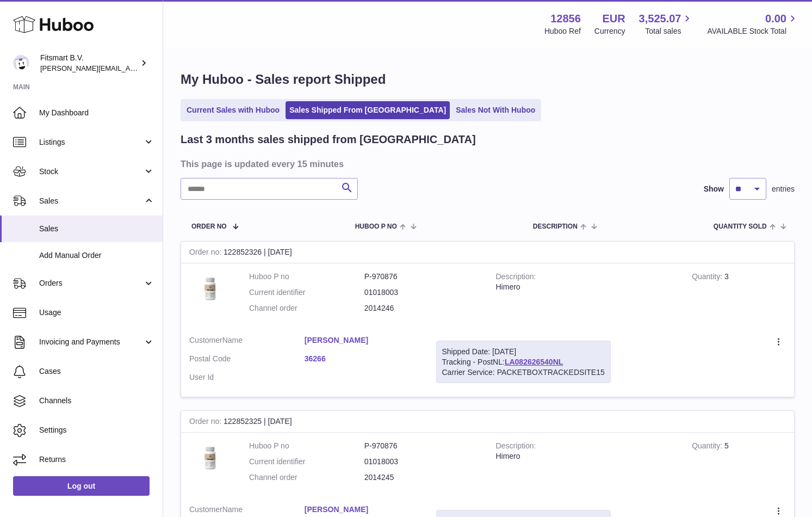  I want to click on div: Currency, so click(609, 31).